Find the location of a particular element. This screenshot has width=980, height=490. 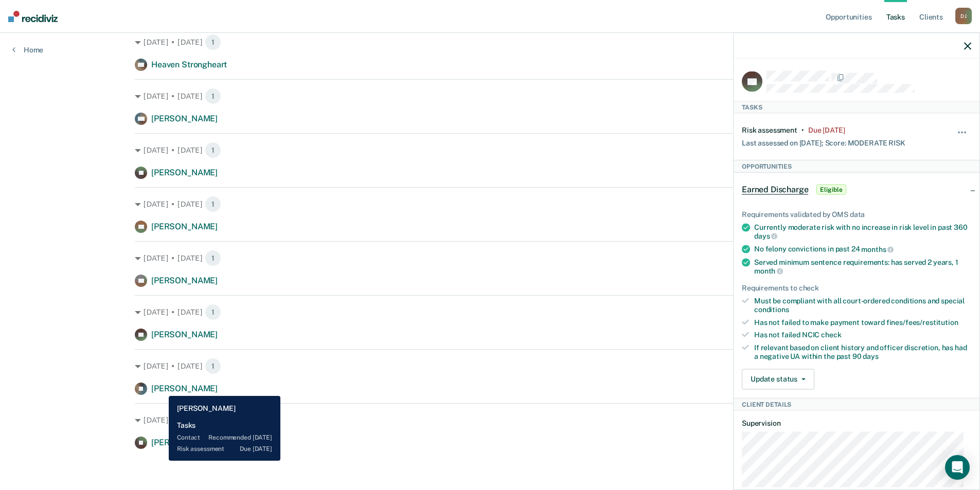

button: Update status is located at coordinates (778, 379).